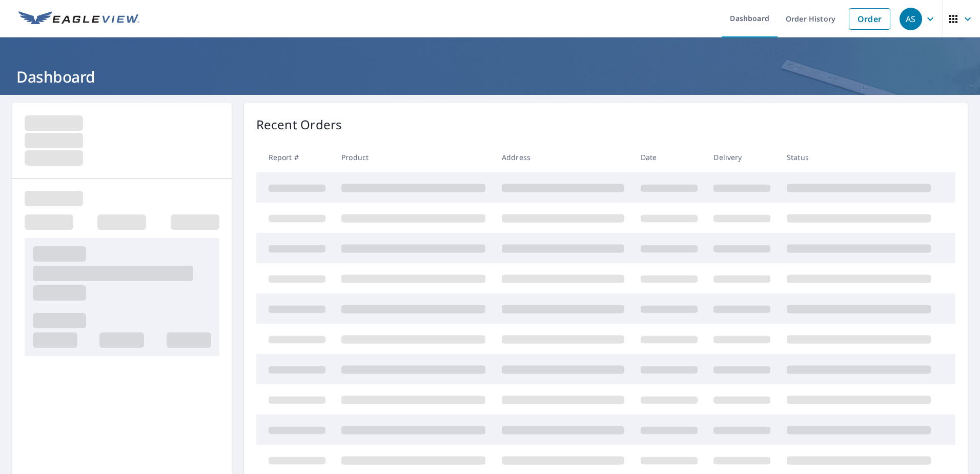 The width and height of the screenshot is (980, 474). What do you see at coordinates (295, 157) in the screenshot?
I see `th: Report #` at bounding box center [295, 157].